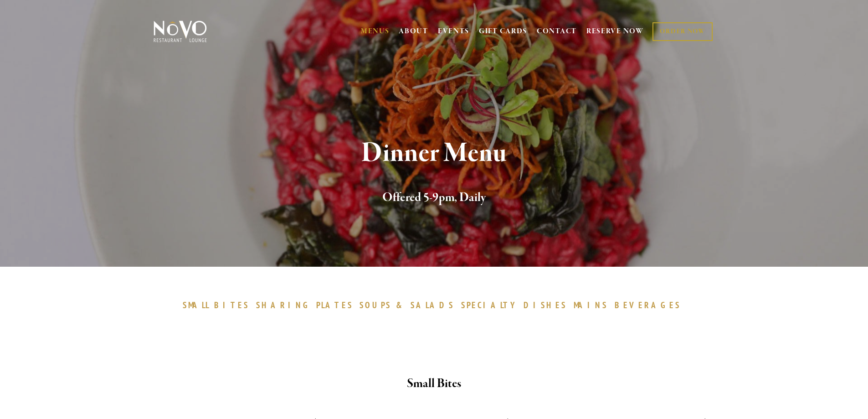 This screenshot has height=419, width=868. I want to click on span: BITES, so click(231, 306).